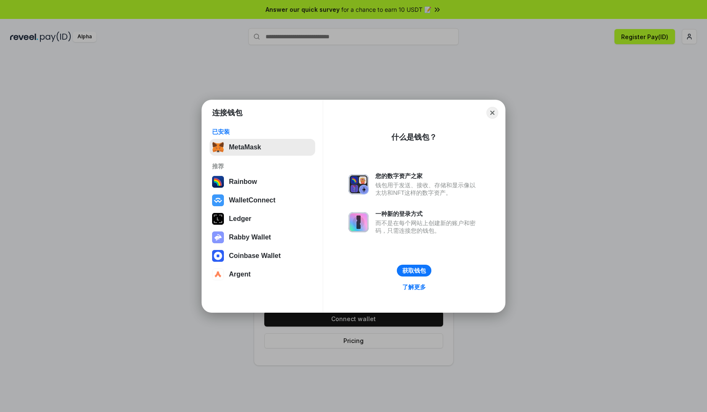 The image size is (707, 412). Describe the element at coordinates (414, 271) in the screenshot. I see `button: 获取钱包` at that location.